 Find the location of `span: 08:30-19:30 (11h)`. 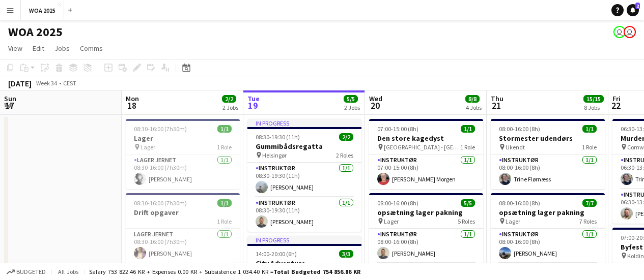

span: 08:30-19:30 (11h) is located at coordinates (278, 137).